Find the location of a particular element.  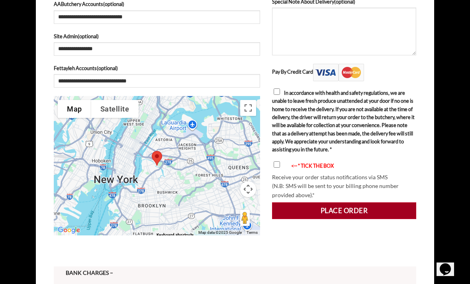

strong: BANK CHARGES – is located at coordinates (89, 272).